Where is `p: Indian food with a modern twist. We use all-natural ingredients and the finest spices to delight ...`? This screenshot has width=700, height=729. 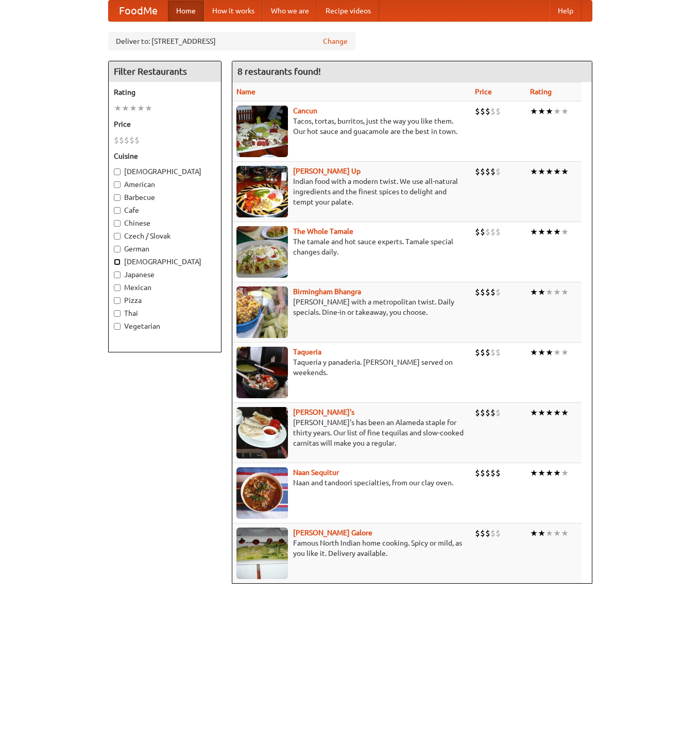
p: Indian food with a modern twist. We use all-natural ingredients and the finest spices to delight ... is located at coordinates (351, 192).